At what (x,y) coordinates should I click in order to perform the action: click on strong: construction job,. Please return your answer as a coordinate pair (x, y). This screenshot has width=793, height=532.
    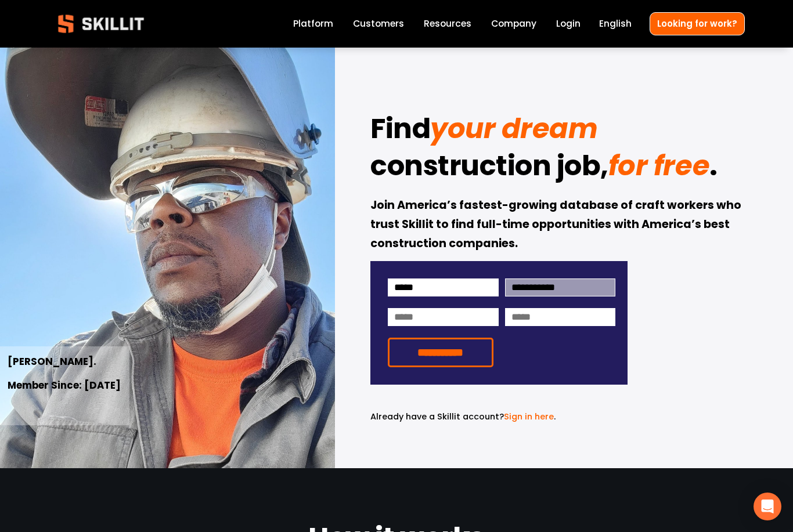
    Looking at the image, I should click on (489, 168).